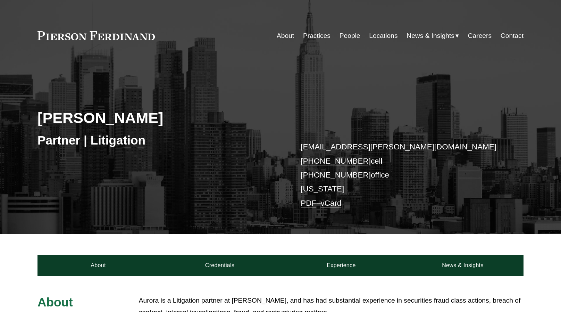 The width and height of the screenshot is (561, 312). What do you see at coordinates (341, 265) in the screenshot?
I see `a: Experience` at bounding box center [341, 265].